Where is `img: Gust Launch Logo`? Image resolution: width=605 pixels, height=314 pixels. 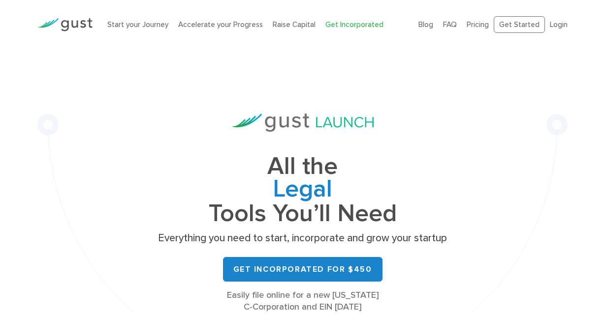 img: Gust Launch Logo is located at coordinates (303, 122).